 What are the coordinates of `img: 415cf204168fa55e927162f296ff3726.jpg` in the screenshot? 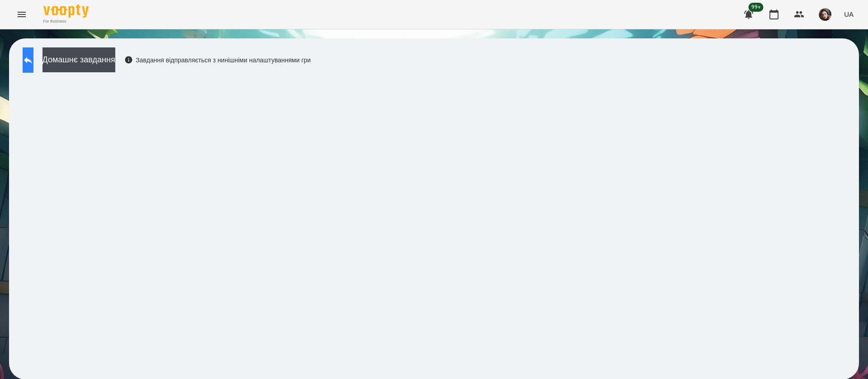 It's located at (825, 14).